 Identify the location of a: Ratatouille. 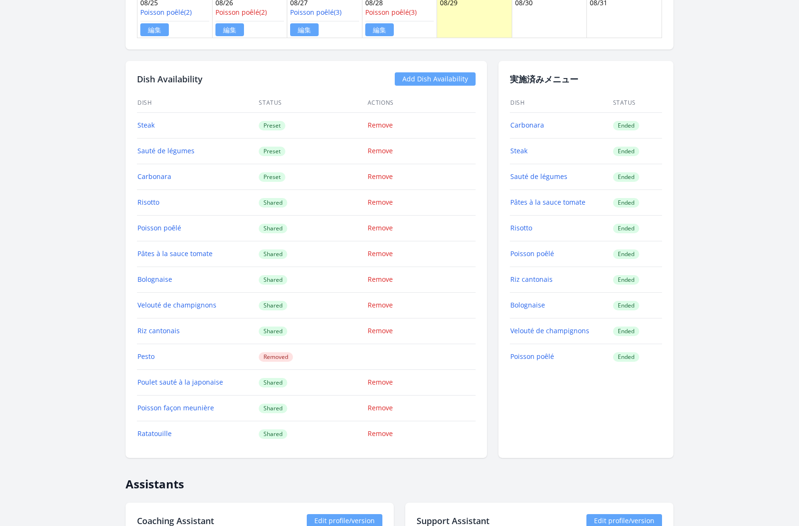
(155, 433).